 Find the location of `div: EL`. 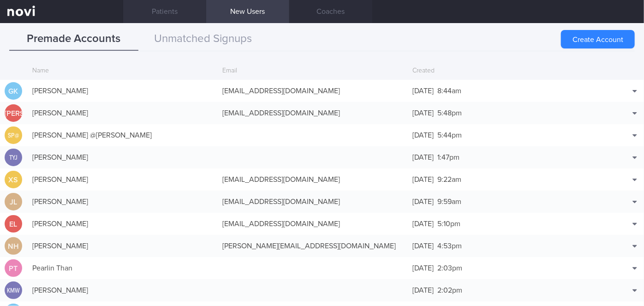

div: EL is located at coordinates (13, 224).